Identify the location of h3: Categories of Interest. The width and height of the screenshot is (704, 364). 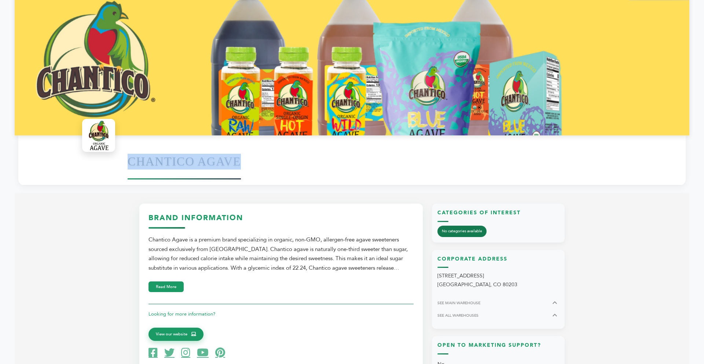
(498, 215).